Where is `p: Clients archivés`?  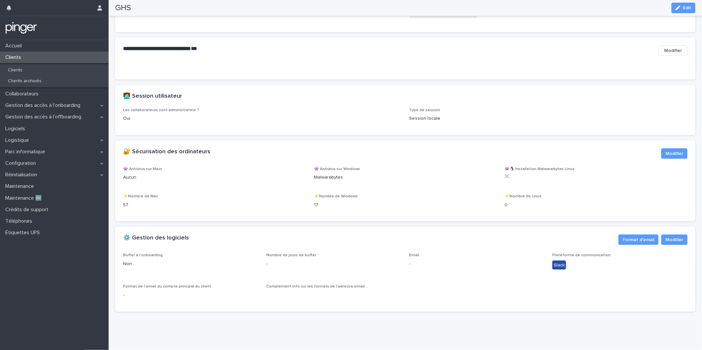 p: Clients archivés is located at coordinates (25, 81).